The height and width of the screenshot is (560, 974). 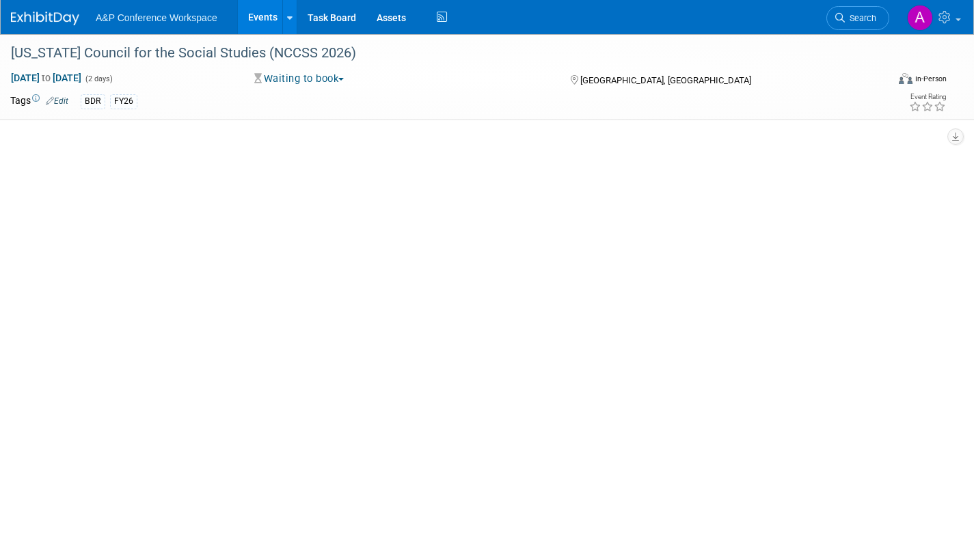 What do you see at coordinates (124, 101) in the screenshot?
I see `div: FY26` at bounding box center [124, 101].